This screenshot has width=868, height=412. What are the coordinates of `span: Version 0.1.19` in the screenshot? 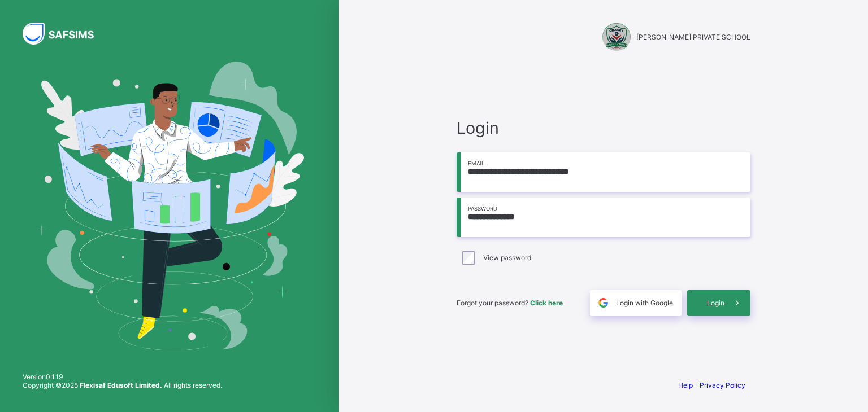 It's located at (122, 377).